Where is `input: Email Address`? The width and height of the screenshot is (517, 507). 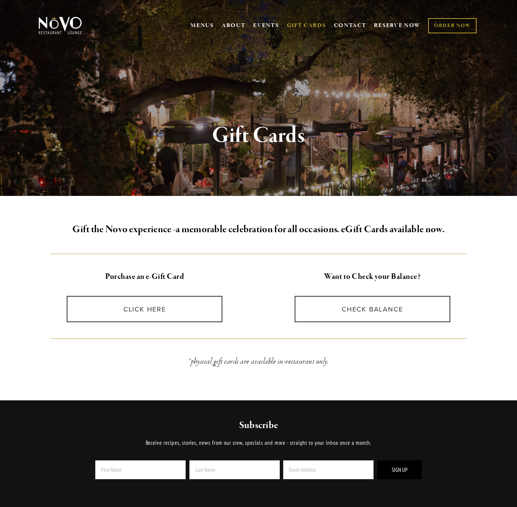 input: Email Address is located at coordinates (328, 470).